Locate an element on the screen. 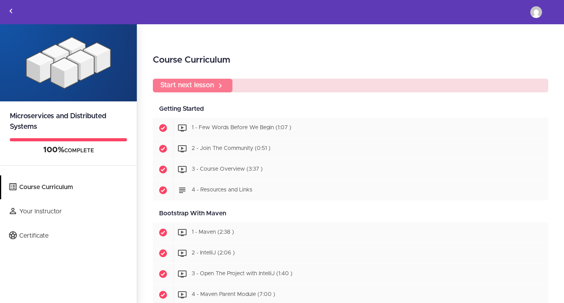 The height and width of the screenshot is (303, 564). span: 2 - Join The Community (0:51 ) is located at coordinates (231, 149).